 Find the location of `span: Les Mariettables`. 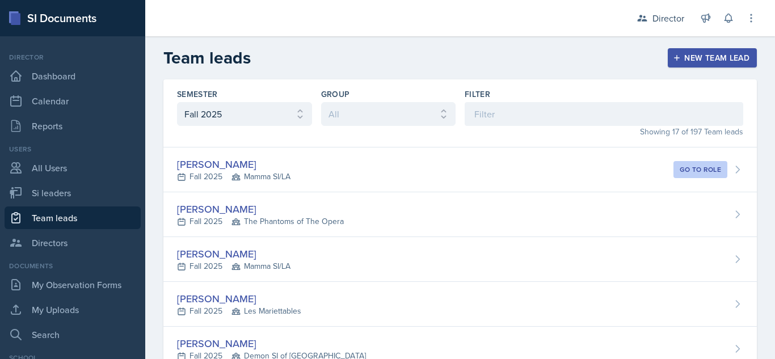

span: Les Mariettables is located at coordinates (266, 311).